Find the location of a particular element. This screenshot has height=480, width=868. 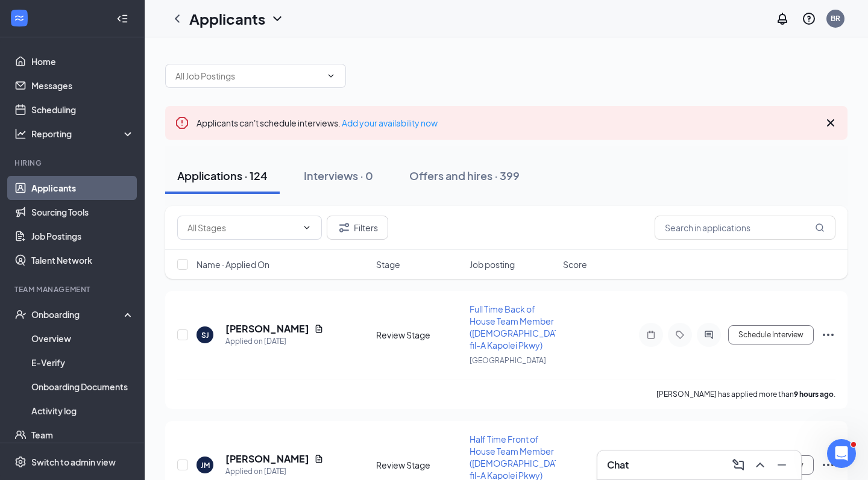

svg: Note is located at coordinates (651, 335).